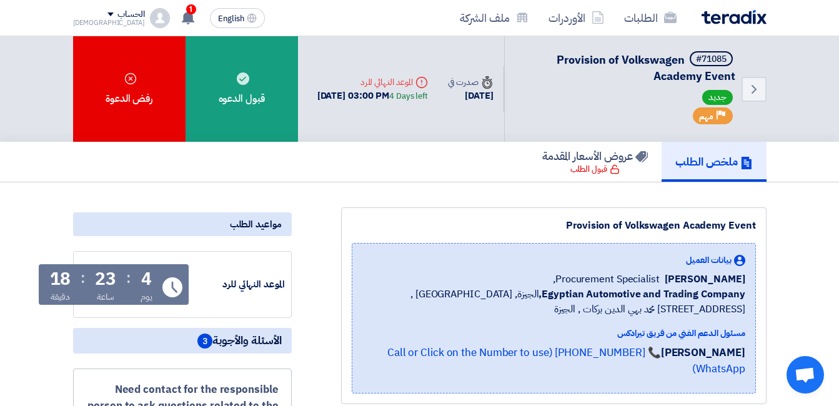 This screenshot has height=406, width=839. Describe the element at coordinates (650, 17) in the screenshot. I see `a: الطلبات` at that location.